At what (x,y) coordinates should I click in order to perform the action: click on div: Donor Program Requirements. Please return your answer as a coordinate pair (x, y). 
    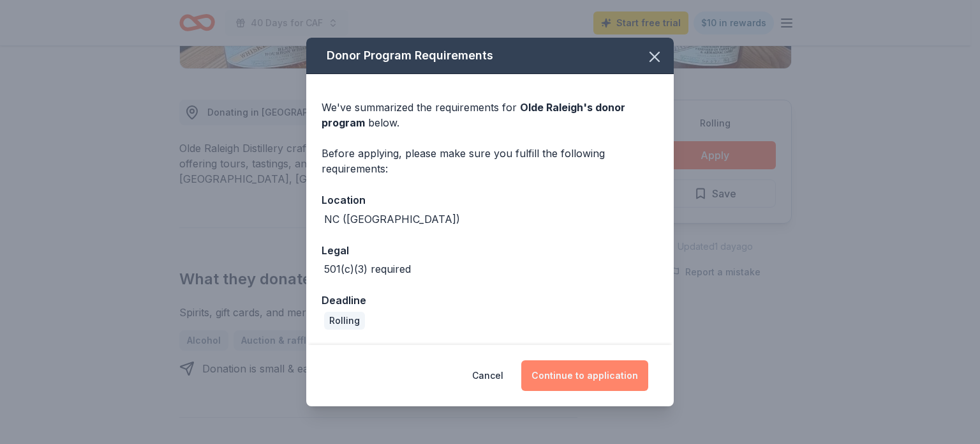
    Looking at the image, I should click on (490, 56).